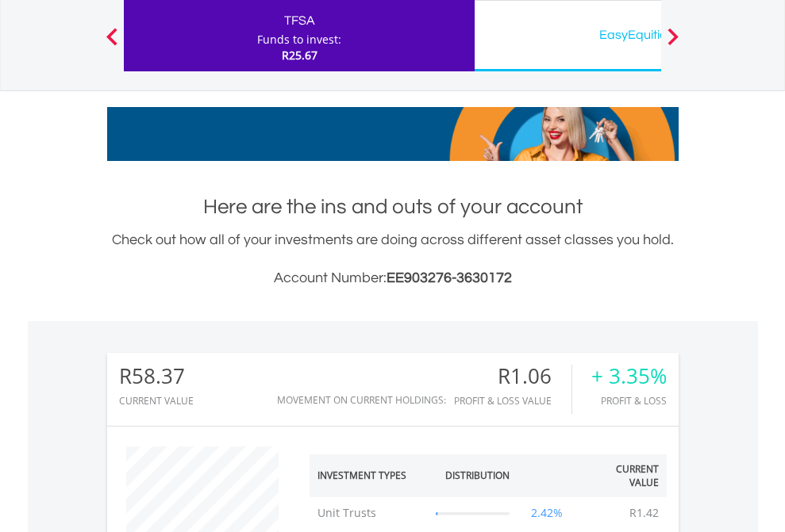 The width and height of the screenshot is (785, 532). Describe the element at coordinates (629, 376) in the screenshot. I see `div: + 3.35%` at that location.